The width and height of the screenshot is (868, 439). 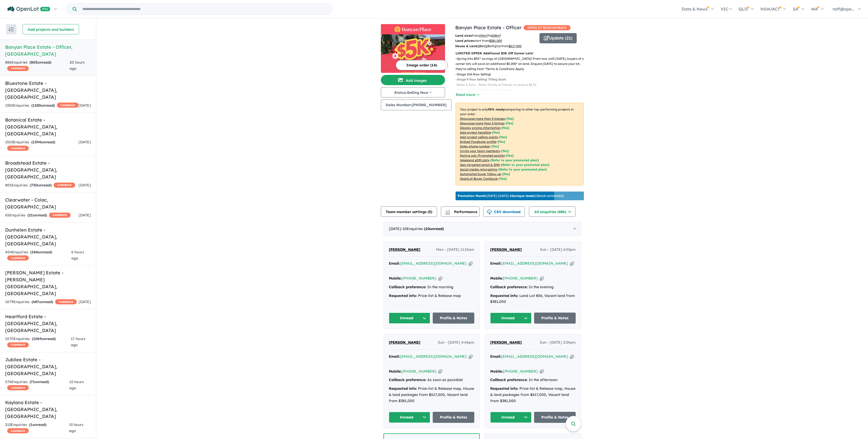 What do you see at coordinates (36, 142) in the screenshot?
I see `span: 1394` at bounding box center [36, 142].